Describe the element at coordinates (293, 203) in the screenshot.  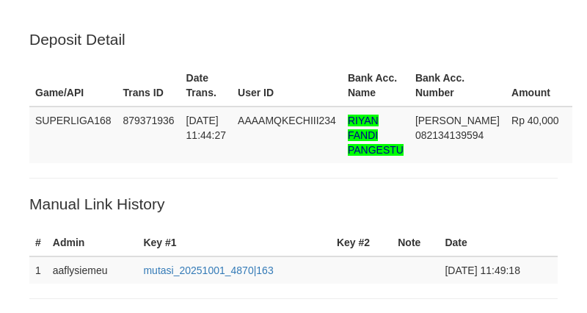
I see `p: Manual Link History` at that location.